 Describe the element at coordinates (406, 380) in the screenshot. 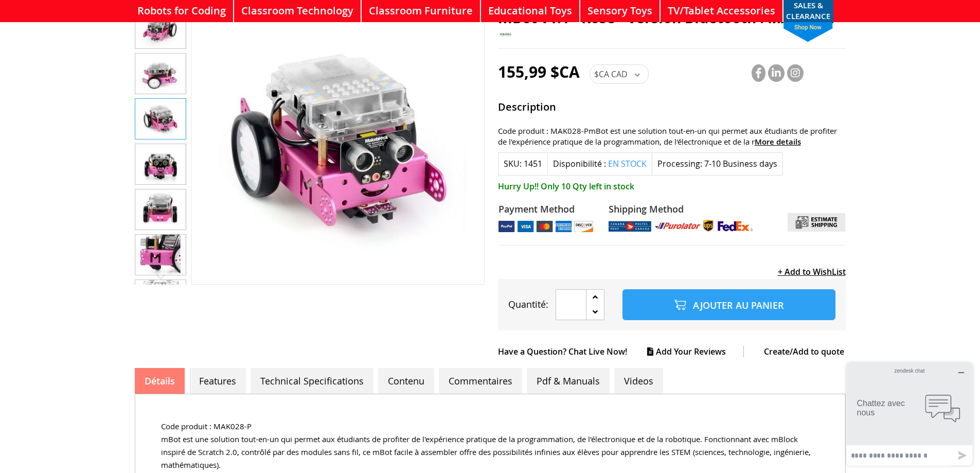

I see `a: Contenu` at that location.